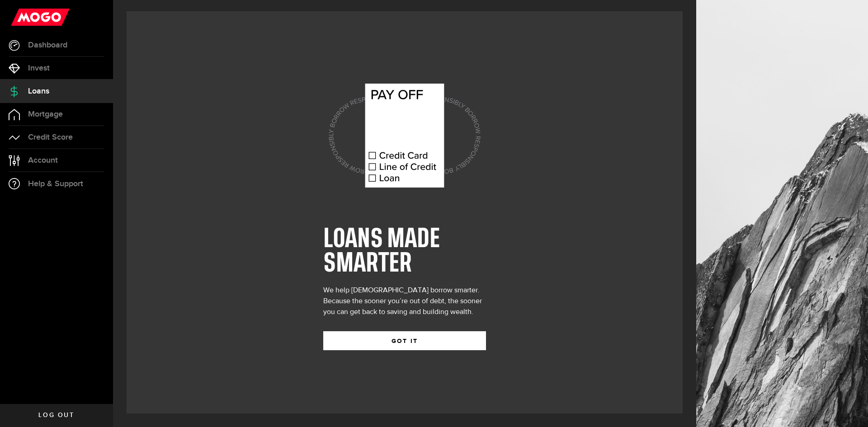  What do you see at coordinates (47, 45) in the screenshot?
I see `span: Dashboard` at bounding box center [47, 45].